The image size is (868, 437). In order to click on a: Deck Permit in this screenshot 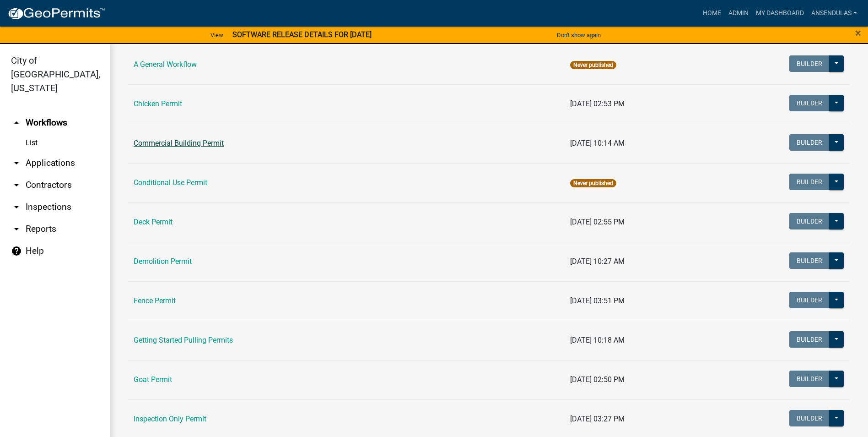, I will do `click(153, 222)`.